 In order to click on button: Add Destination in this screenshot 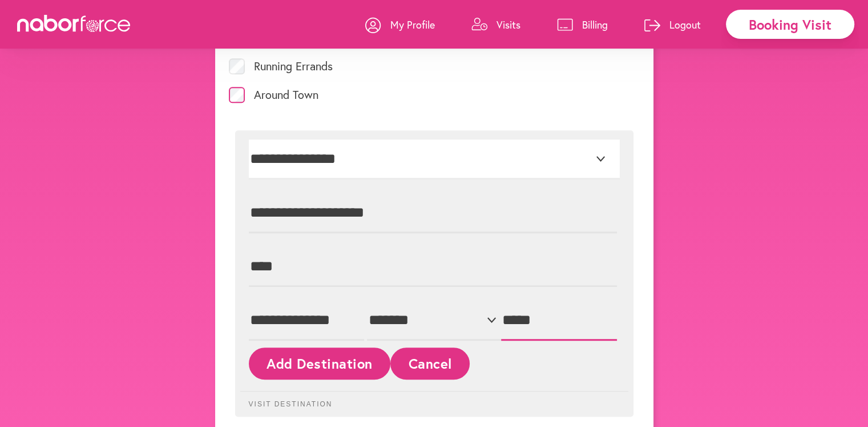, I will do `click(320, 363)`.